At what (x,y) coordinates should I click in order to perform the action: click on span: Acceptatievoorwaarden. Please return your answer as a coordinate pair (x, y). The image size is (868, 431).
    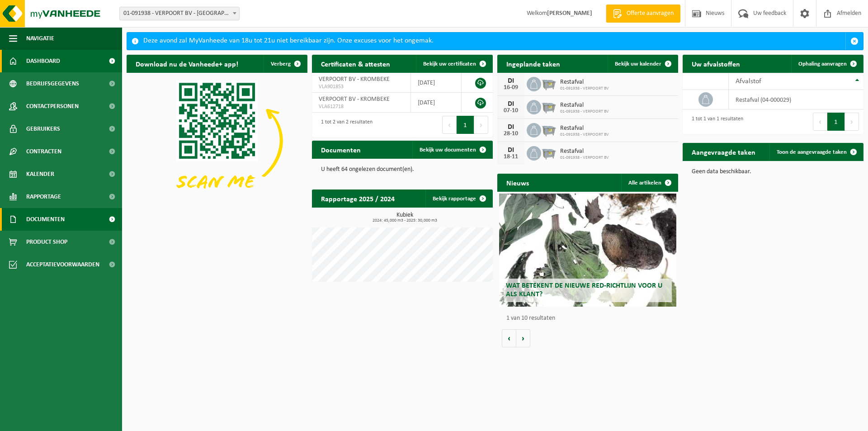
    Looking at the image, I should click on (63, 265).